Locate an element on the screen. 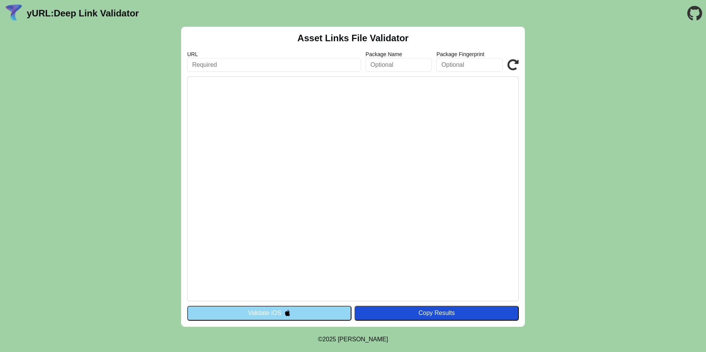 The width and height of the screenshot is (706, 352). label: Package Name is located at coordinates (399, 54).